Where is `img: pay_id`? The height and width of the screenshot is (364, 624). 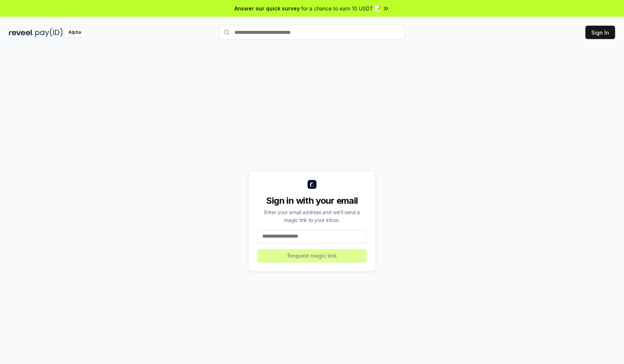 img: pay_id is located at coordinates (49, 33).